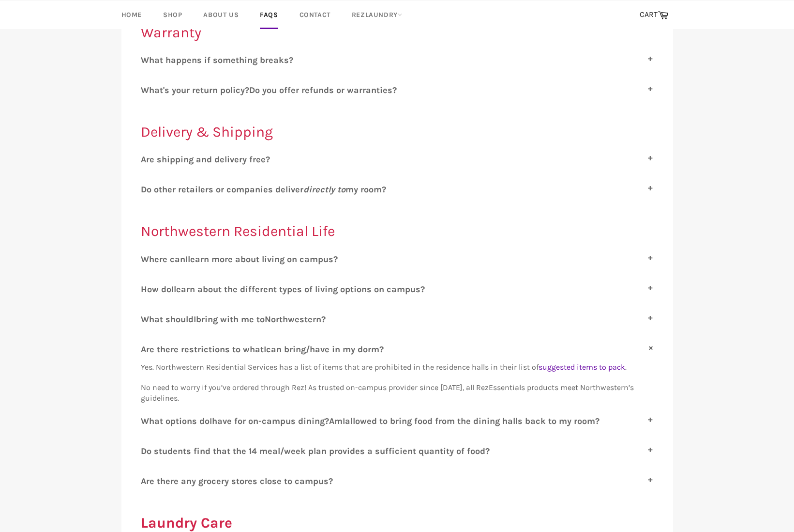 Image resolution: width=794 pixels, height=532 pixels. I want to click on span: re shipping and delivery free?, so click(209, 159).